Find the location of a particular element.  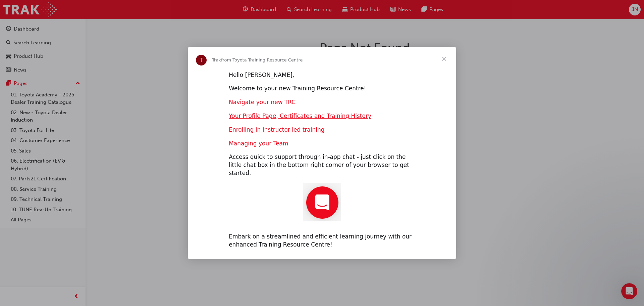

span: Trak is located at coordinates (216, 60).